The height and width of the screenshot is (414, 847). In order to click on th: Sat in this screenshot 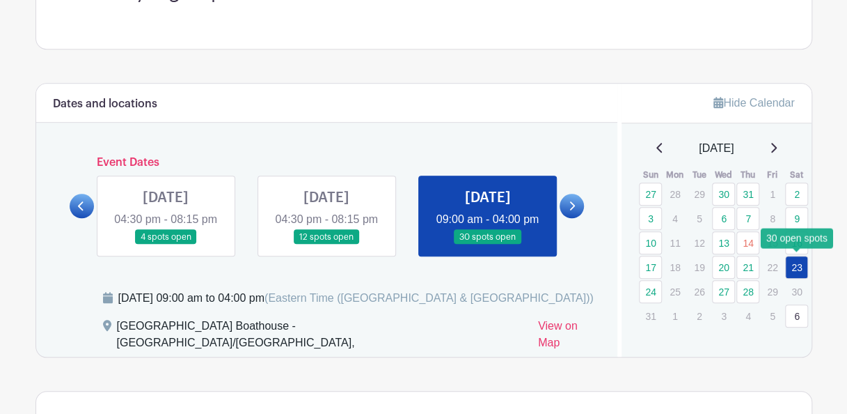, I will do `click(797, 175)`.